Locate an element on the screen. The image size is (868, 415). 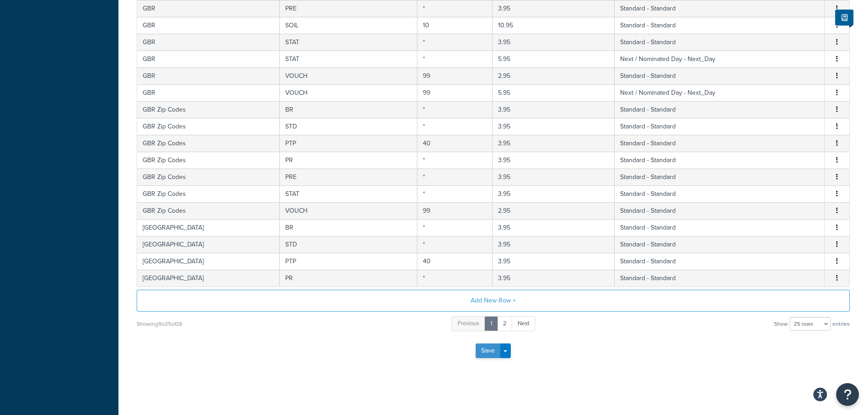
span: Next is located at coordinates (524, 323).